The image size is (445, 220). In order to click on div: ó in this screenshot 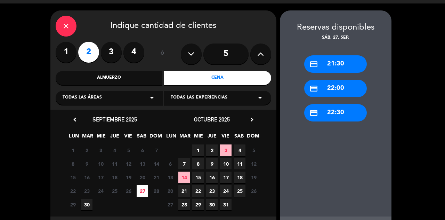, I will do `click(162, 54)`.